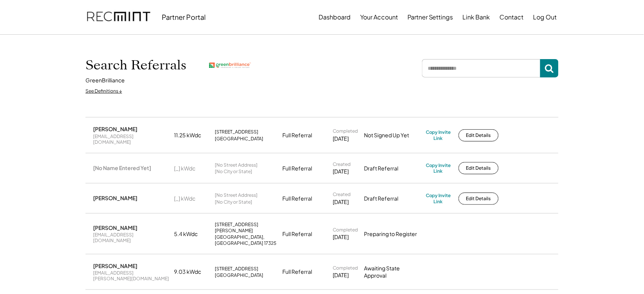  Describe the element at coordinates (192, 136) in the screenshot. I see `div: 11.25 kWdc` at that location.